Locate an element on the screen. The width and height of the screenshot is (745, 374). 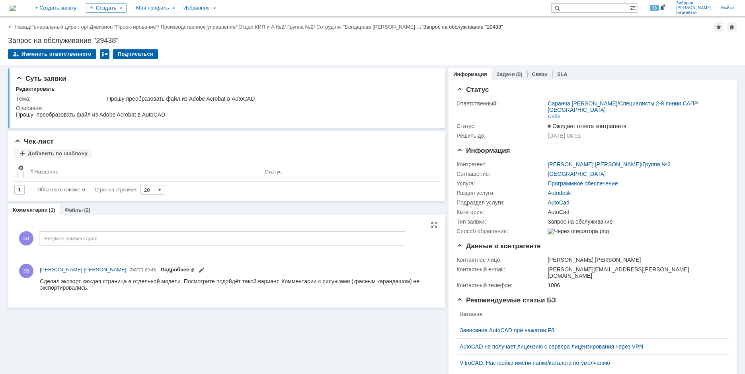
div: Статус: is located at coordinates (501, 126).